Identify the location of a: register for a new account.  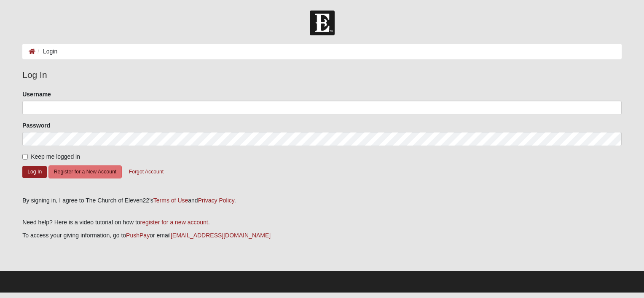
(174, 222).